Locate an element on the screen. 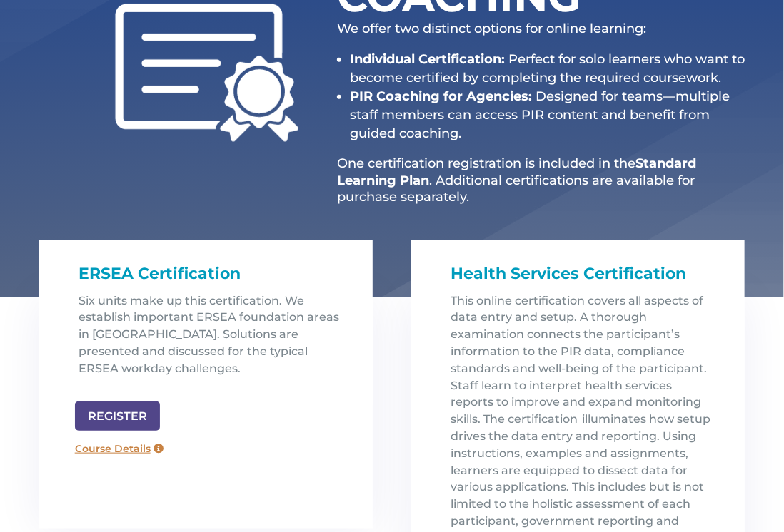  span: ERSEA Certification is located at coordinates (159, 273).